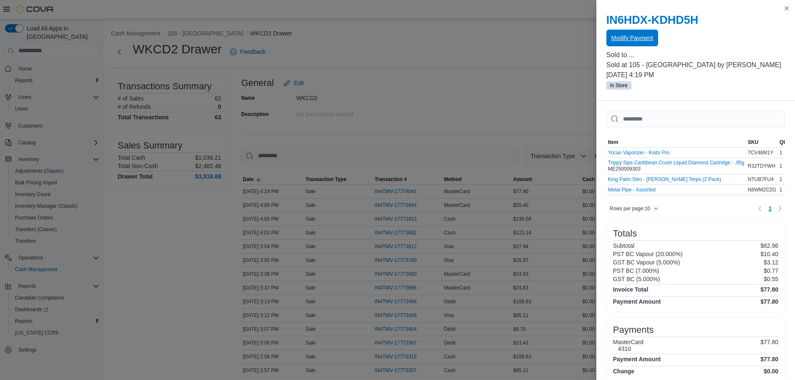 The width and height of the screenshot is (795, 380). Describe the element at coordinates (634, 209) in the screenshot. I see `button: Rows per page:10` at that location.